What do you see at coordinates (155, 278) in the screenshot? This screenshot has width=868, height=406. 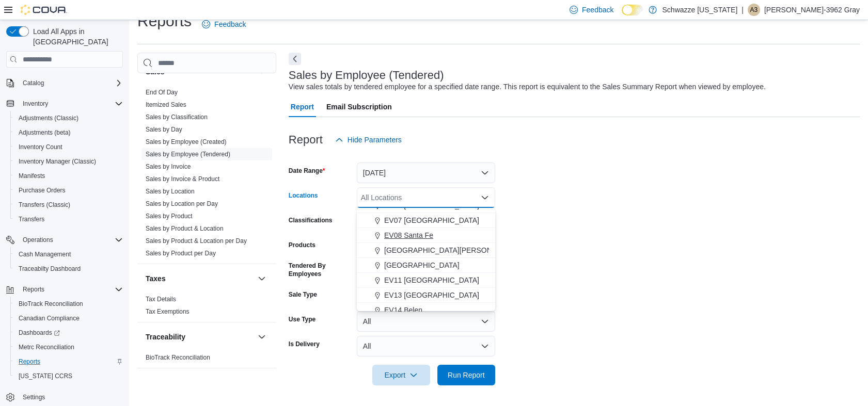 I see `h3: Taxes` at bounding box center [155, 278].